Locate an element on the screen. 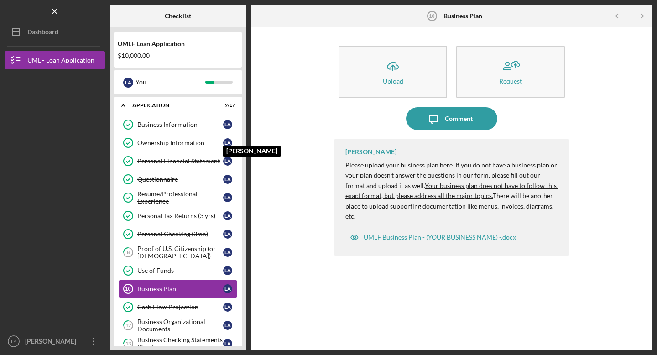 This screenshot has width=657, height=355. p: Please upload your business plan here. If you do not have a business plan or your plan doesn't an... is located at coordinates (453, 191).